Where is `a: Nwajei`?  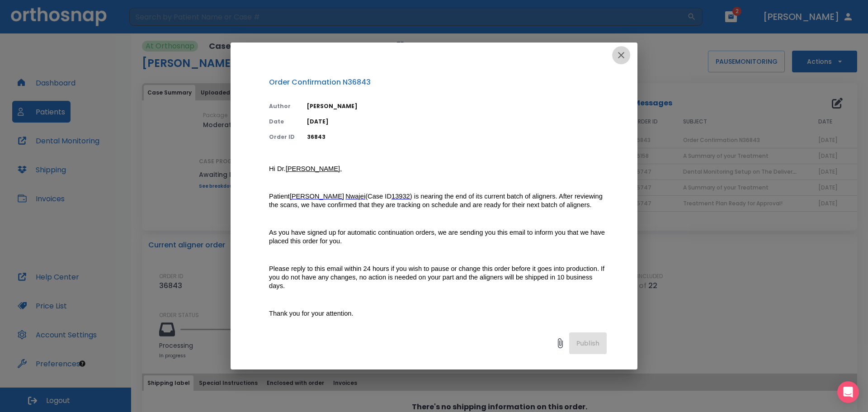 a: Nwajei is located at coordinates (355, 196).